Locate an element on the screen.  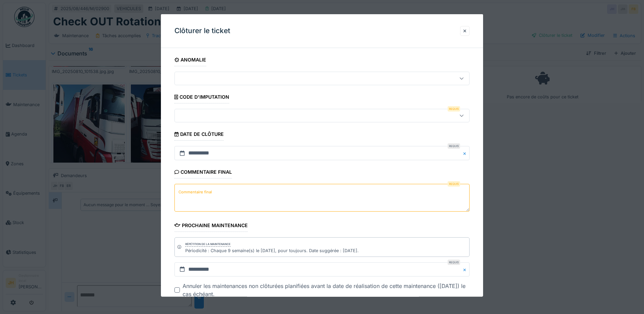
div: Code d'imputation is located at coordinates (202, 98).